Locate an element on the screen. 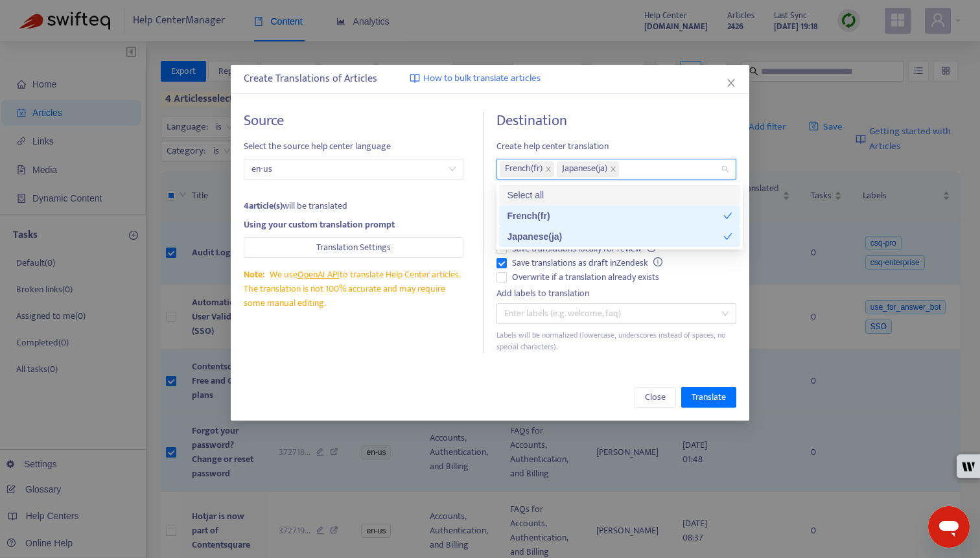  span: Translate is located at coordinates (708, 397).